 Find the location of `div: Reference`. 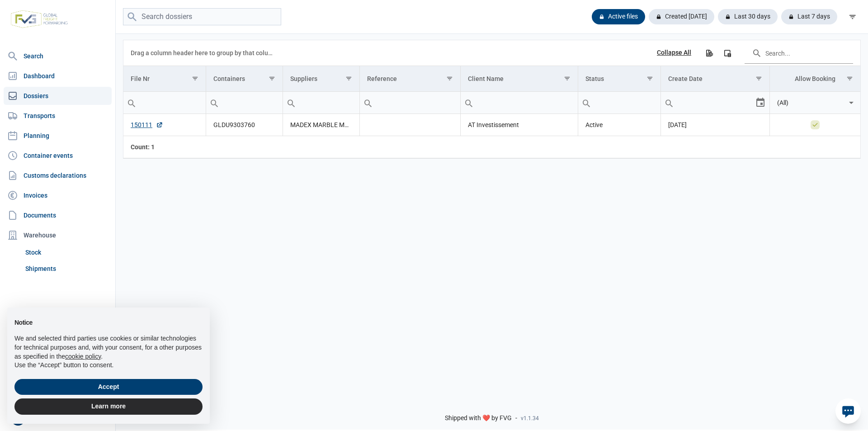

div: Reference is located at coordinates (382, 79).